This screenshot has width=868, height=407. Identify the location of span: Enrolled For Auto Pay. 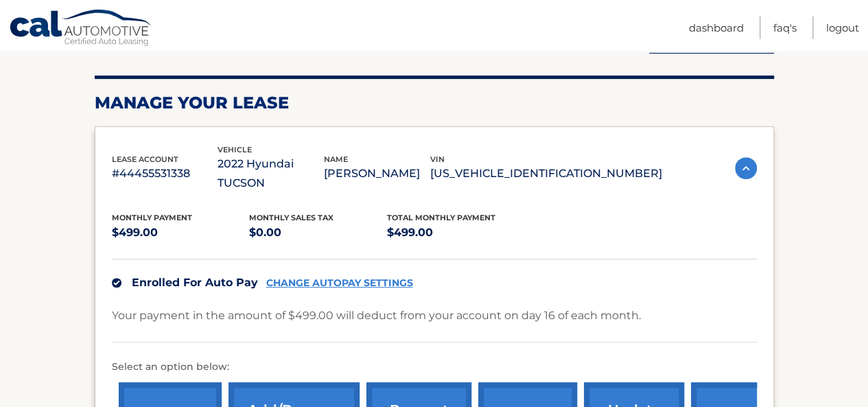
(195, 282).